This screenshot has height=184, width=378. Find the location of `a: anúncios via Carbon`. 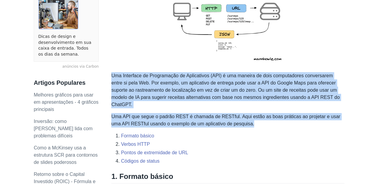

a: anúncios via Carbon is located at coordinates (66, 67).